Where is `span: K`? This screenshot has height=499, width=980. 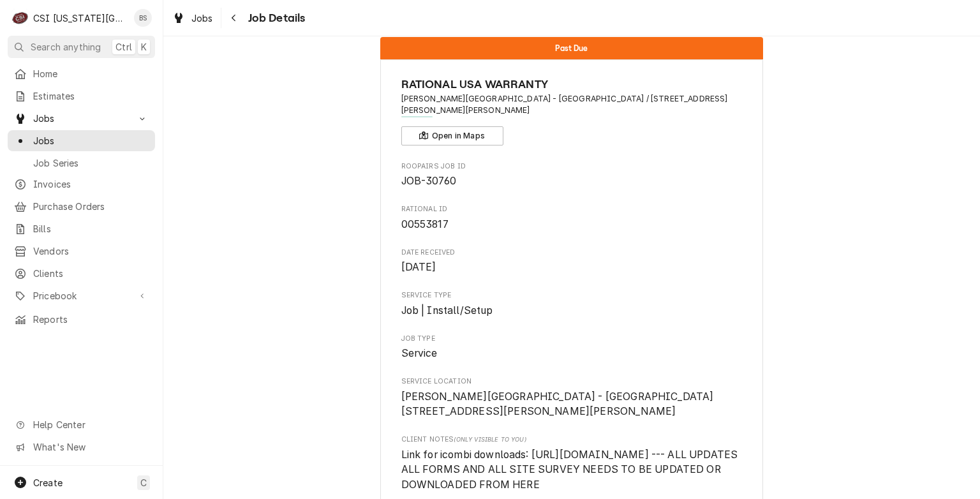 span: K is located at coordinates (144, 47).